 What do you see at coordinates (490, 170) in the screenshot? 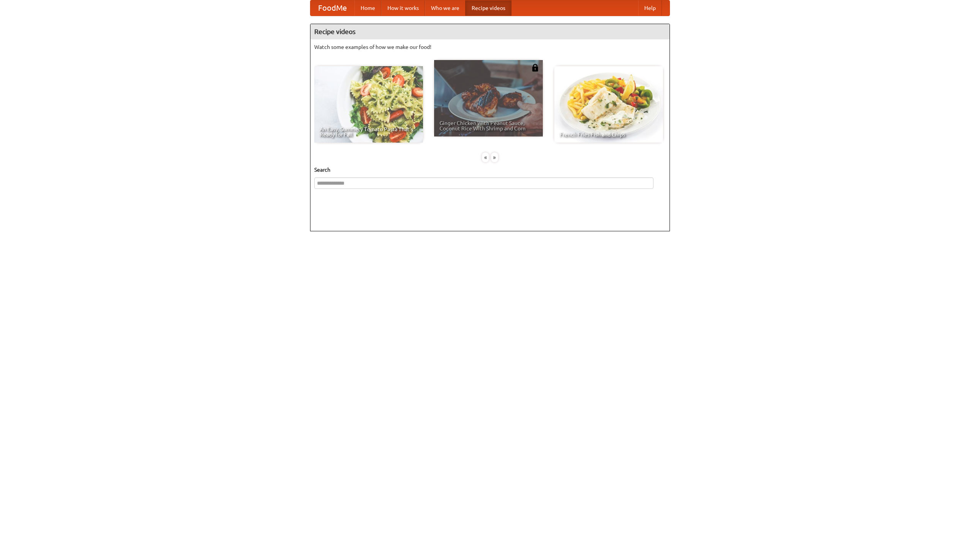
I see `h5: Search` at bounding box center [490, 170].